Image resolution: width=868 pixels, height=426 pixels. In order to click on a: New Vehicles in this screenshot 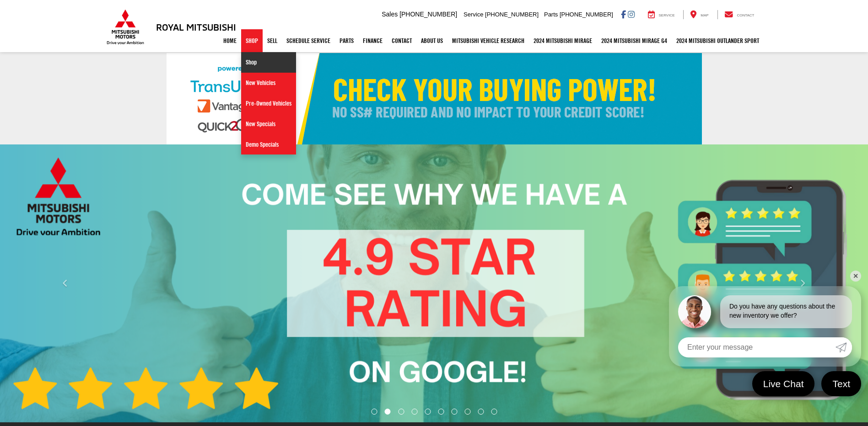, I will do `click(269, 83)`.